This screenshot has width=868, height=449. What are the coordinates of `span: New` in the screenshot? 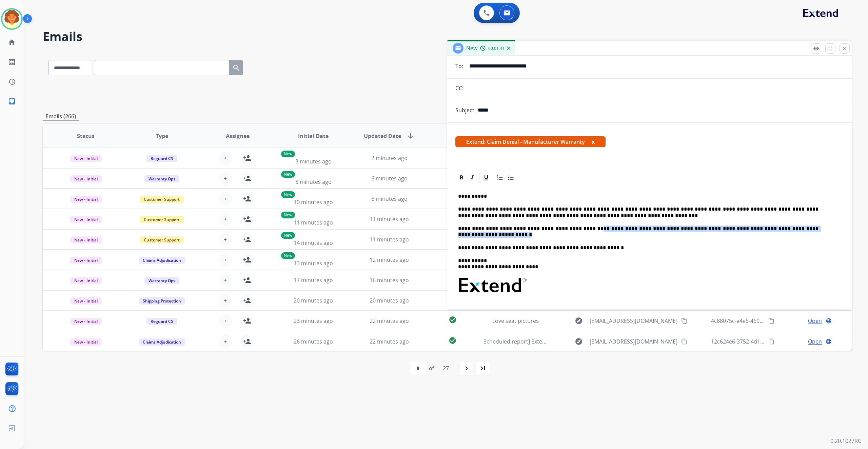 It's located at (472, 48).